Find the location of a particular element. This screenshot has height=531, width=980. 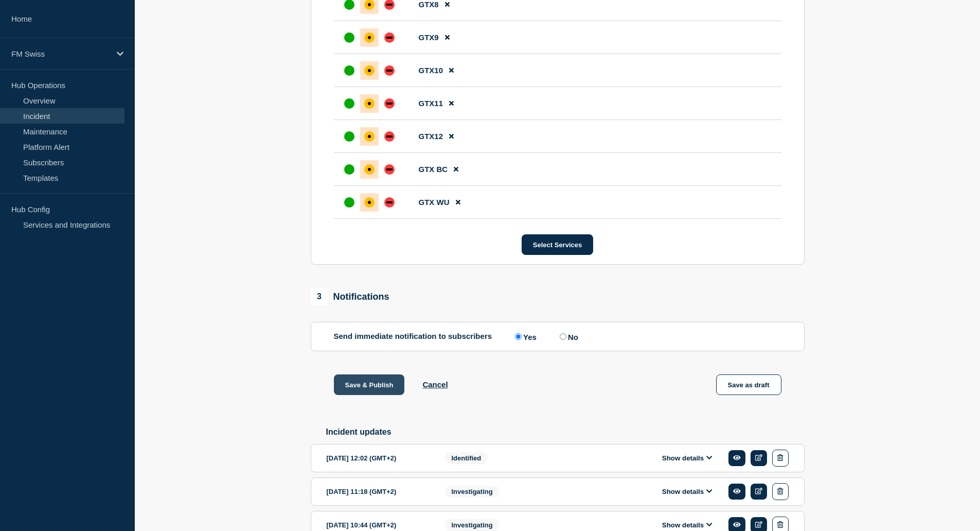

span: GTX9 is located at coordinates (428, 37).